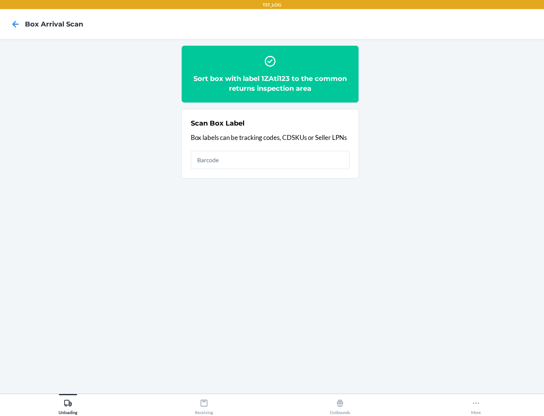  What do you see at coordinates (204, 404) in the screenshot?
I see `button: Receiving` at bounding box center [204, 404].